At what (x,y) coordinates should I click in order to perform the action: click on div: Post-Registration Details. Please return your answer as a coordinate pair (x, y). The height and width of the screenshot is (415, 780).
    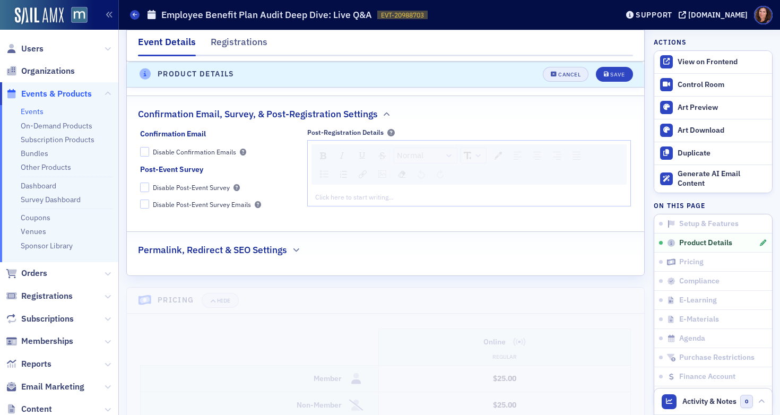
    Looking at the image, I should click on (346, 132).